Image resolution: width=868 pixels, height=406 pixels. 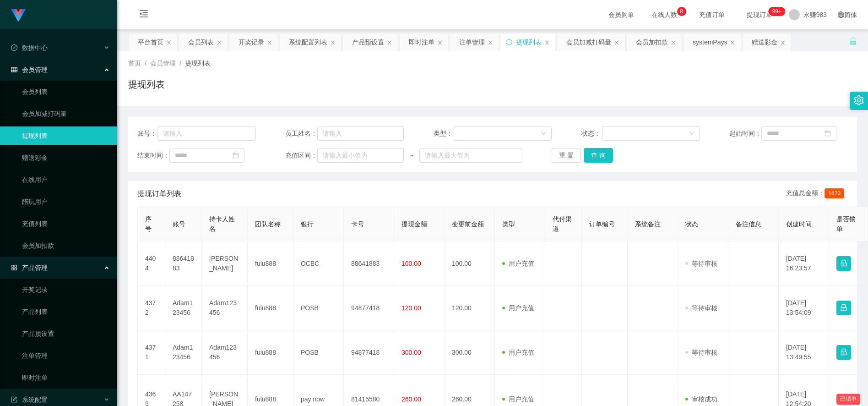 I want to click on span: 260.00, so click(x=411, y=399).